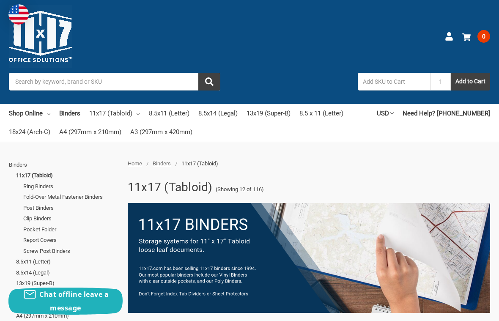 Image resolution: width=499 pixels, height=321 pixels. What do you see at coordinates (30, 113) in the screenshot?
I see `a: Shop Online` at bounding box center [30, 113].